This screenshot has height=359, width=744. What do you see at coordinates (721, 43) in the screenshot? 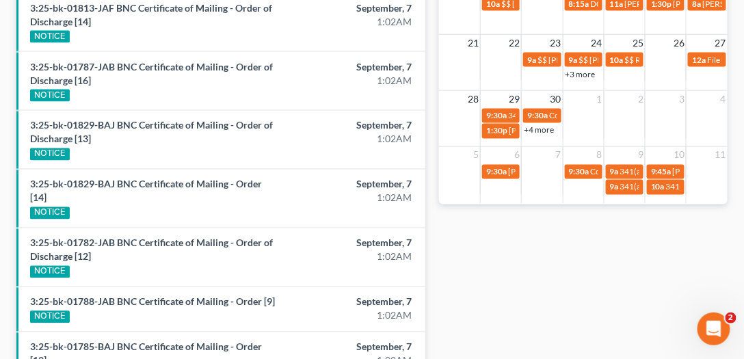
I see `span: 27` at bounding box center [721, 43].